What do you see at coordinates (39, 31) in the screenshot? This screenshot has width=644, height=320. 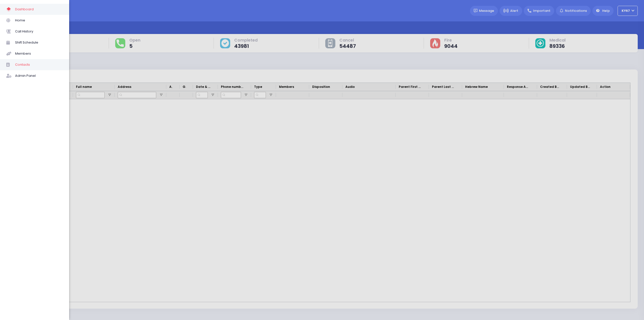 I see `span: Call History` at bounding box center [39, 31].